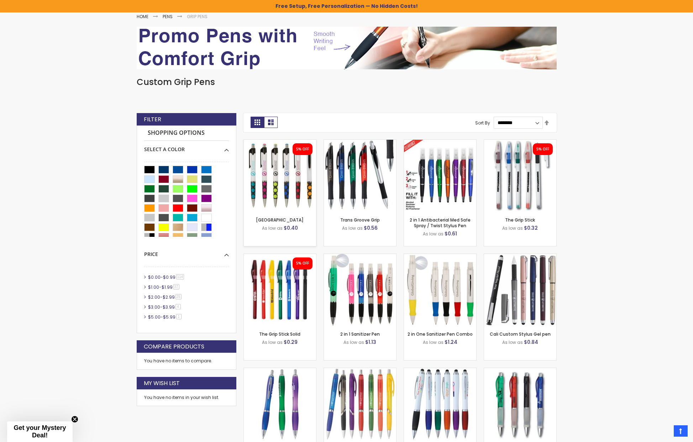  What do you see at coordinates (186, 133) in the screenshot?
I see `strong: Shopping Options` at bounding box center [186, 133].